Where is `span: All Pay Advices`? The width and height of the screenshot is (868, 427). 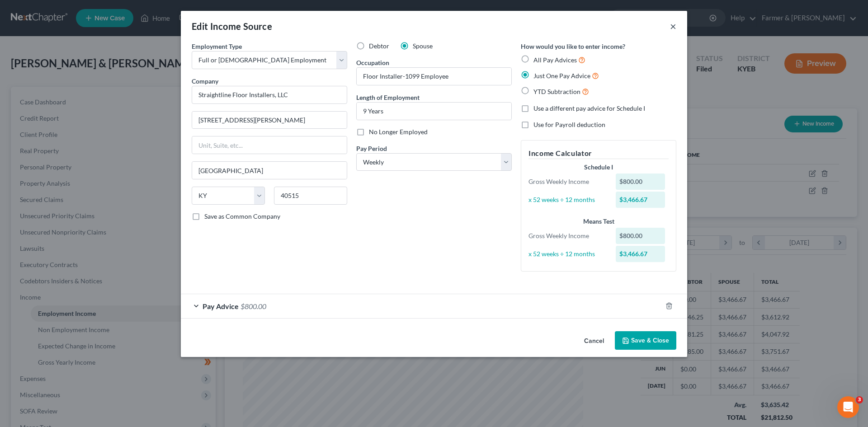
span: All Pay Advices is located at coordinates (555, 60).